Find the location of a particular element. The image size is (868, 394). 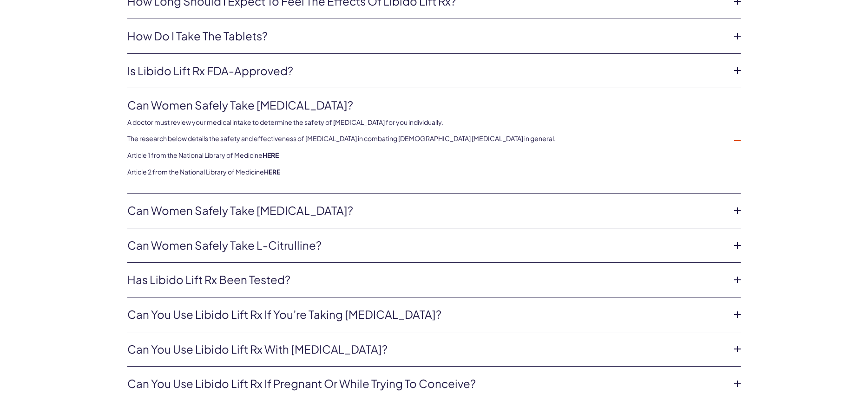

a: Can women safely take L-Citrulline? is located at coordinates (427, 246).